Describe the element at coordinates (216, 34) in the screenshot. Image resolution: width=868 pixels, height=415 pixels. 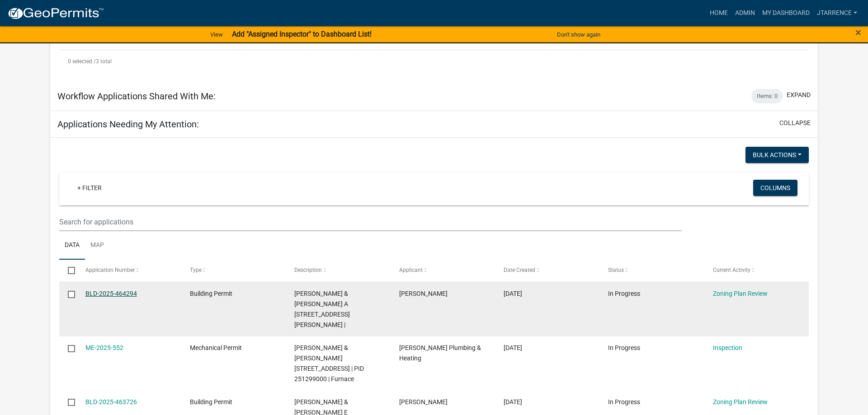
I see `a: View` at that location.